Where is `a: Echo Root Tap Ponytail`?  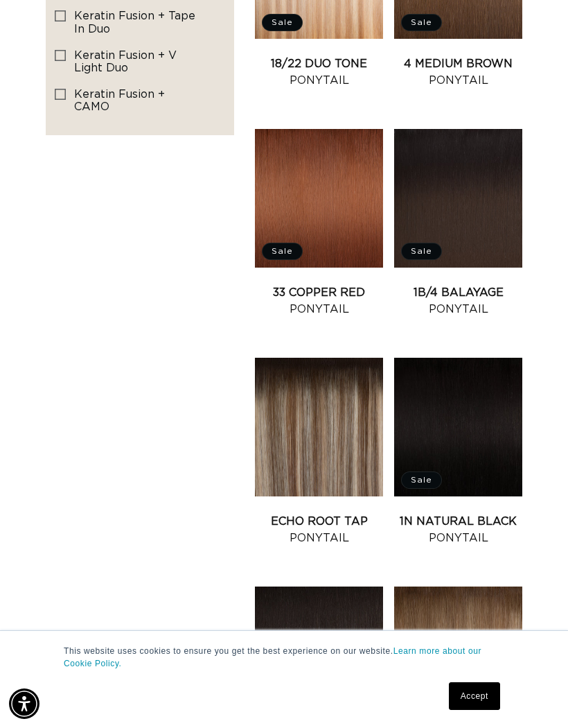
a: Echo Root Tap Ponytail is located at coordinates (319, 530).